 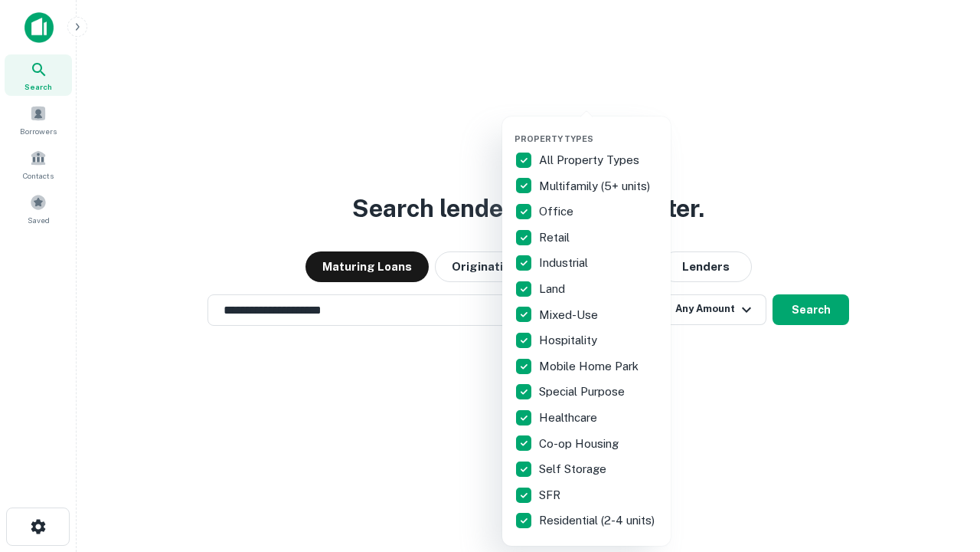 I want to click on p: Healthcare, so click(x=569, y=418).